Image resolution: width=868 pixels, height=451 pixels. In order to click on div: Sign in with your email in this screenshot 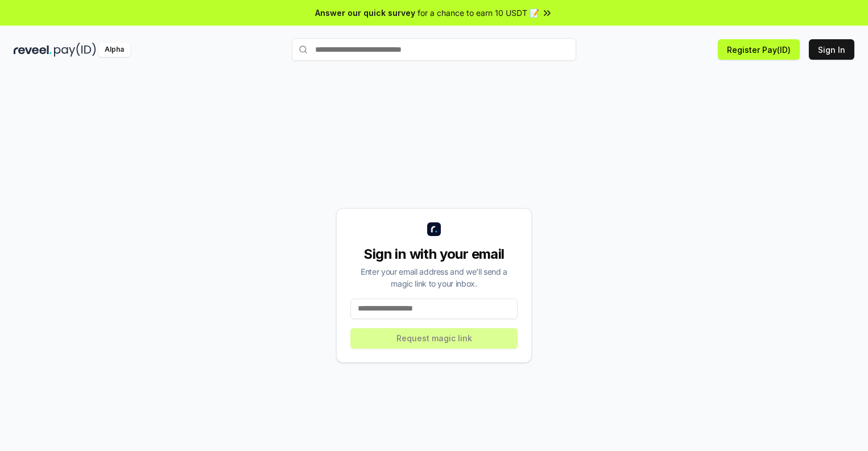, I will do `click(434, 255)`.